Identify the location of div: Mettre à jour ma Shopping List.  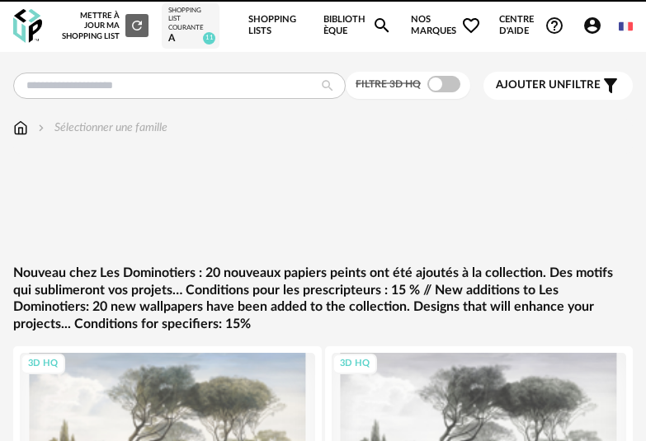
(105, 26).